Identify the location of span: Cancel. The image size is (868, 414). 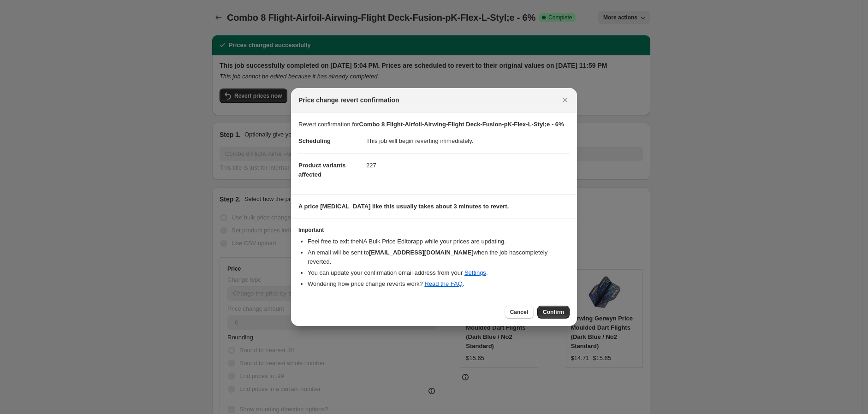
(519, 313).